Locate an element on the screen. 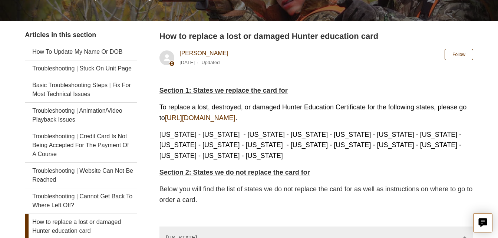 Image resolution: width=498 pixels, height=238 pixels. strong: Section 2: States we do not replace the card for is located at coordinates (235, 173).